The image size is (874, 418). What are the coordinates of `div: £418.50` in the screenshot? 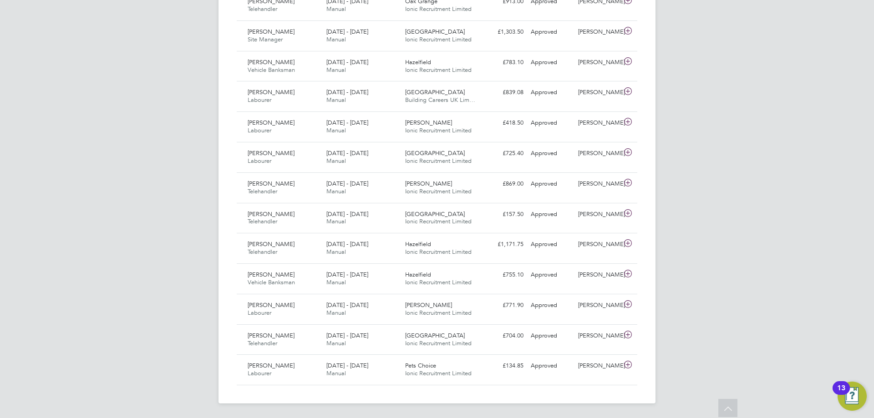 It's located at (503, 123).